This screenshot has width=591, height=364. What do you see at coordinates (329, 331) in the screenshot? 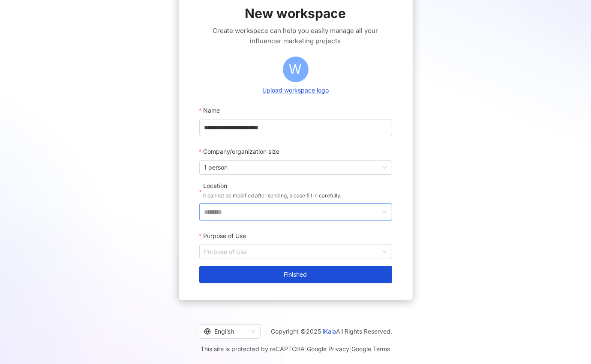
I see `a: iKala` at bounding box center [329, 331].